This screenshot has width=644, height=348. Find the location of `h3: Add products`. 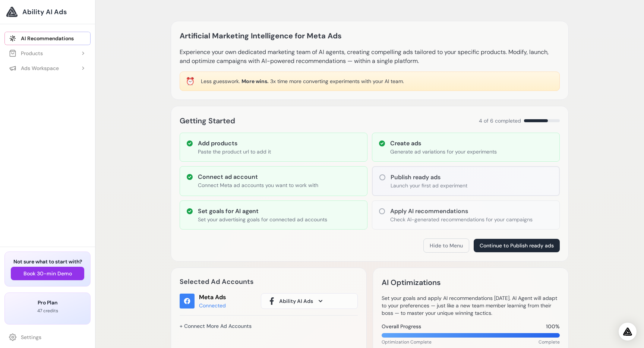

h3: Add products is located at coordinates (234, 143).